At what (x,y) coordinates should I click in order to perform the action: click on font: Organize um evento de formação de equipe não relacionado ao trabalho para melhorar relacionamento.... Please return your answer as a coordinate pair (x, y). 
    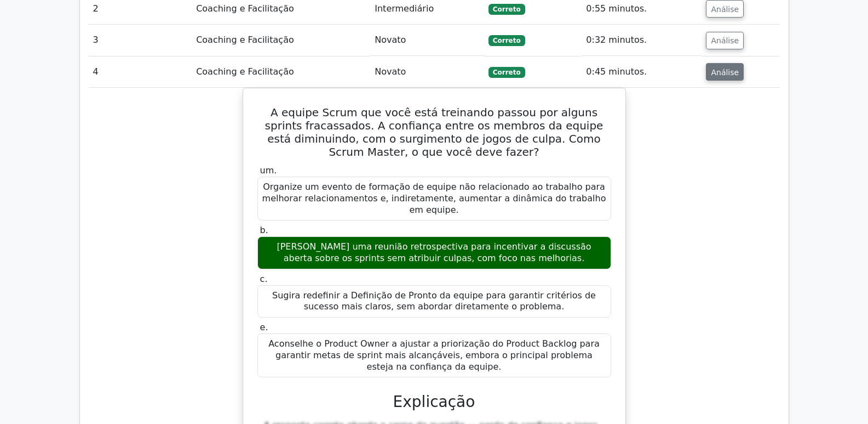
    Looking at the image, I should click on (434, 198).